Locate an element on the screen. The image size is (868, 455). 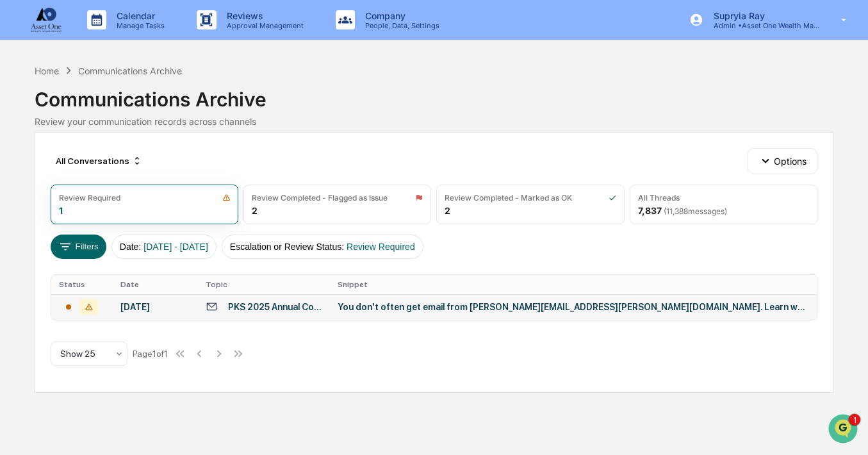
button: Escalation or Review Status:Review Required is located at coordinates (322, 247).